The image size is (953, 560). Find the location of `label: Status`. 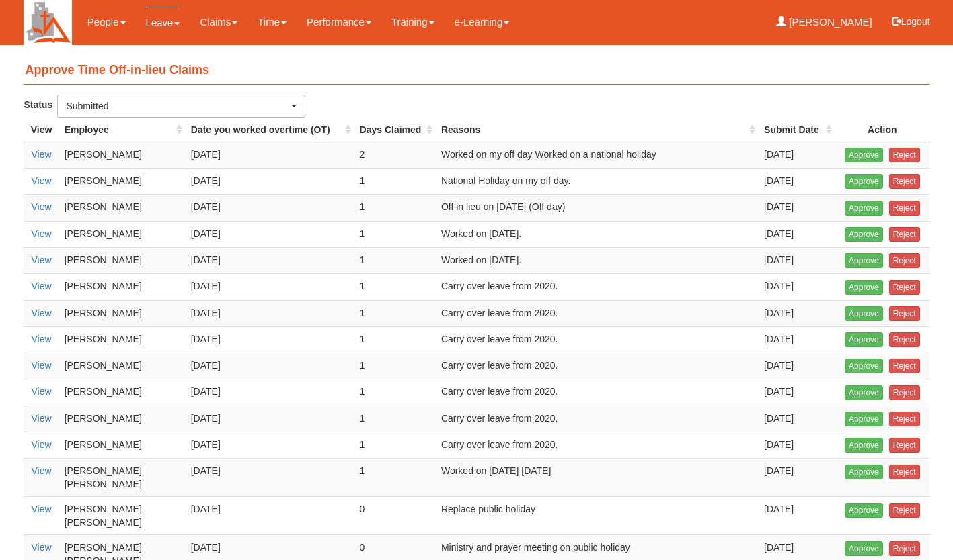

label: Status is located at coordinates (40, 104).